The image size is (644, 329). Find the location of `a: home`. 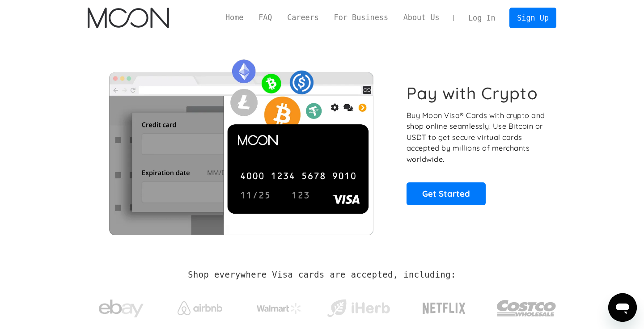

a: home is located at coordinates (128, 18).